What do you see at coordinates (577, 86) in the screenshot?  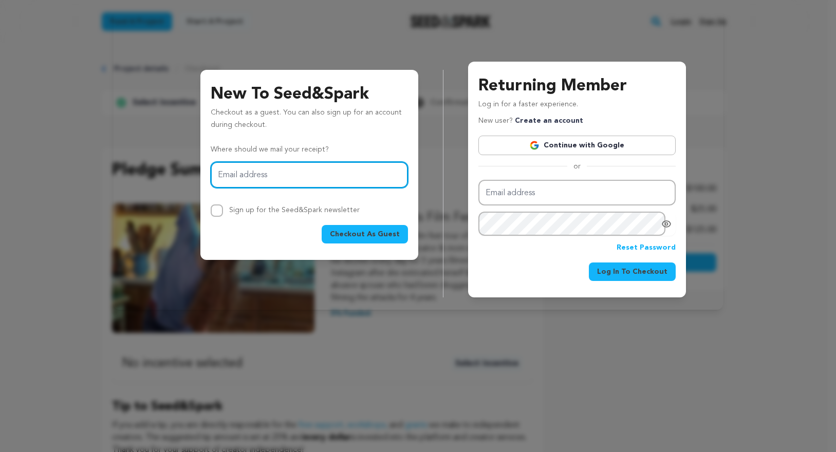 I see `h3: Returning Member` at bounding box center [577, 86].